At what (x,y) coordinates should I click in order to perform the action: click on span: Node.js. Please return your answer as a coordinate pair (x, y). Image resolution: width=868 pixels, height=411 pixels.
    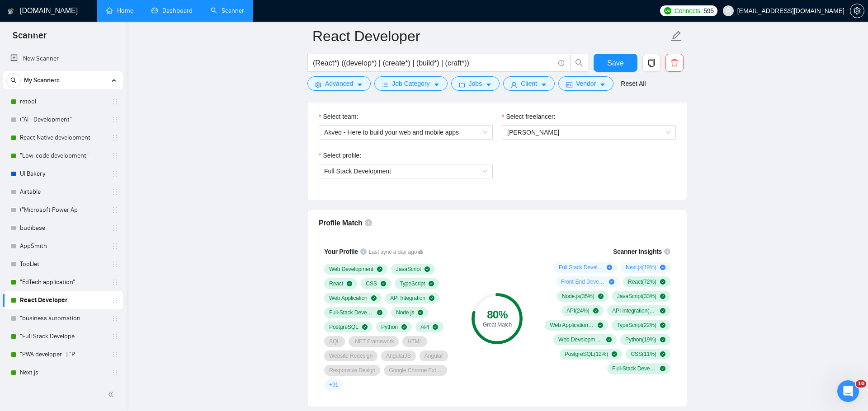
    Looking at the image, I should click on (405, 313).